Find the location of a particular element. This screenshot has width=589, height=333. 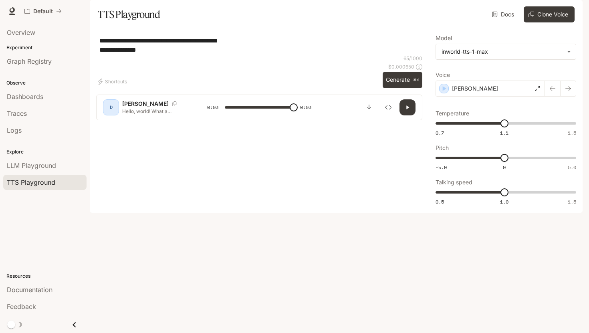

div: D is located at coordinates (111, 107).